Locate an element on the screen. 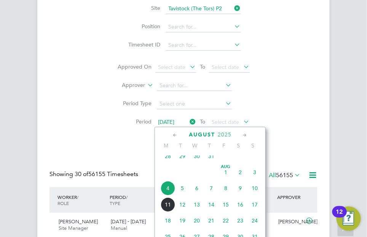 This screenshot has height=237, width=367. span: 22 is located at coordinates (226, 220).